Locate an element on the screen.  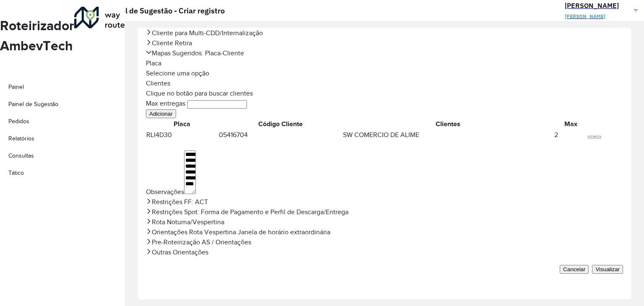
label: Max entregas is located at coordinates (165, 103).